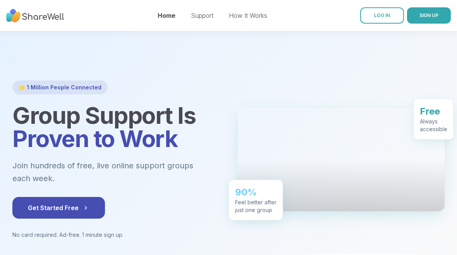 Image resolution: width=457 pixels, height=255 pixels. Describe the element at coordinates (433, 125) in the screenshot. I see `div: Always accessible` at that location.